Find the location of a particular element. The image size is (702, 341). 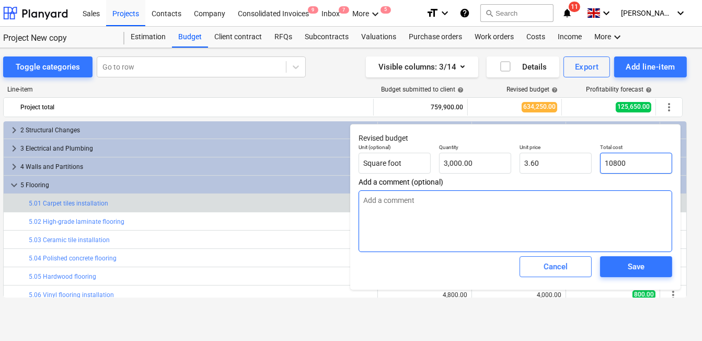

div: Details is located at coordinates (523, 67).